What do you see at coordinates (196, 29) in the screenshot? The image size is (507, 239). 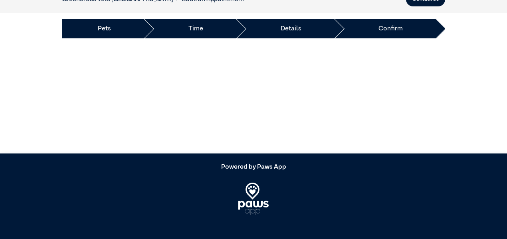 I see `a: Time` at bounding box center [196, 29].